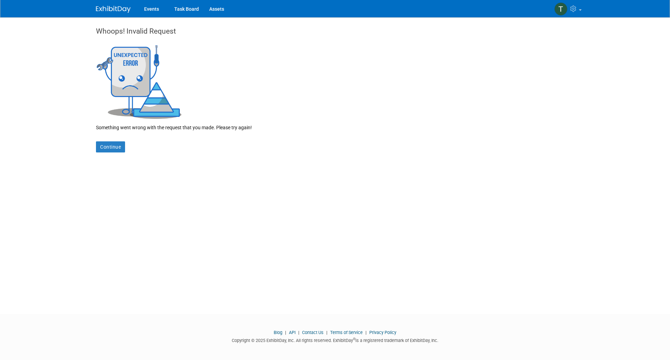 The height and width of the screenshot is (360, 670). I want to click on a: Terms of Service, so click(346, 332).